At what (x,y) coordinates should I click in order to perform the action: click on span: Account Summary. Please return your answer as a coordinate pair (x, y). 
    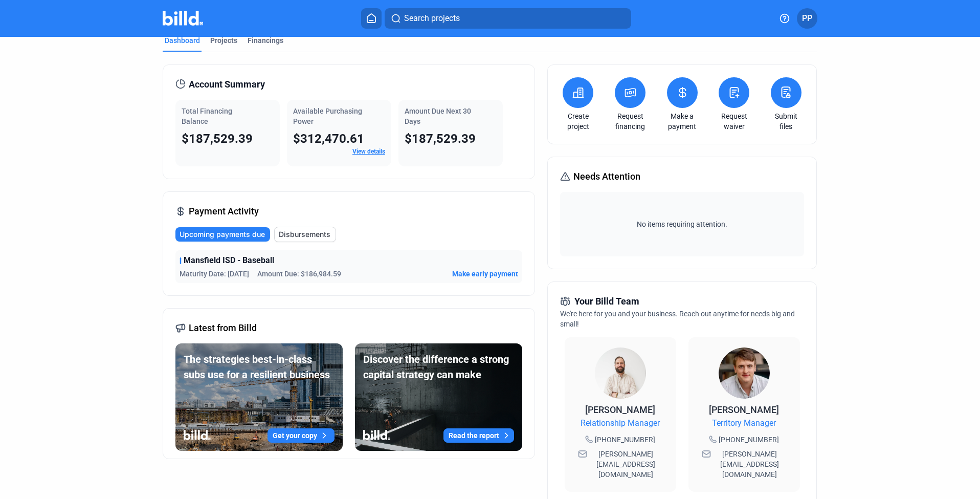
    Looking at the image, I should click on (227, 84).